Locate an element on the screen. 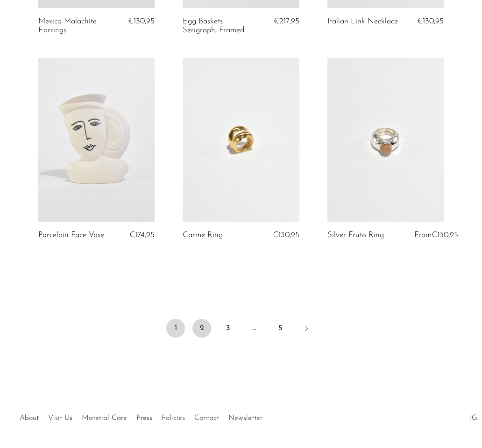 The image size is (482, 448). a: Press is located at coordinates (145, 418).